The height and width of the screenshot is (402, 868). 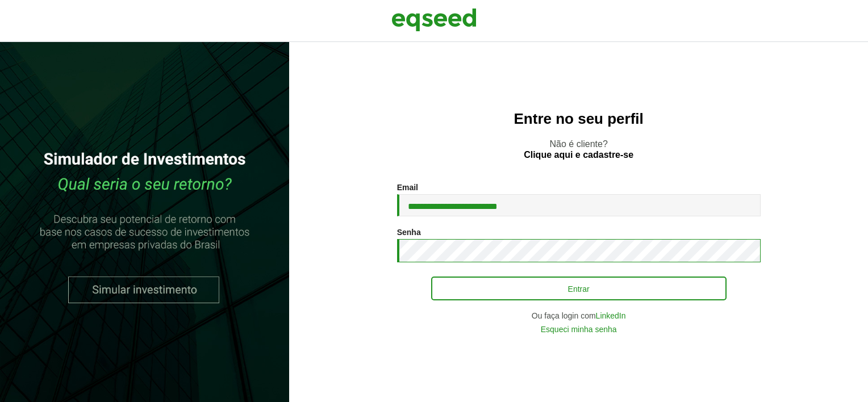 I want to click on a: LinkedIn, so click(x=611, y=316).